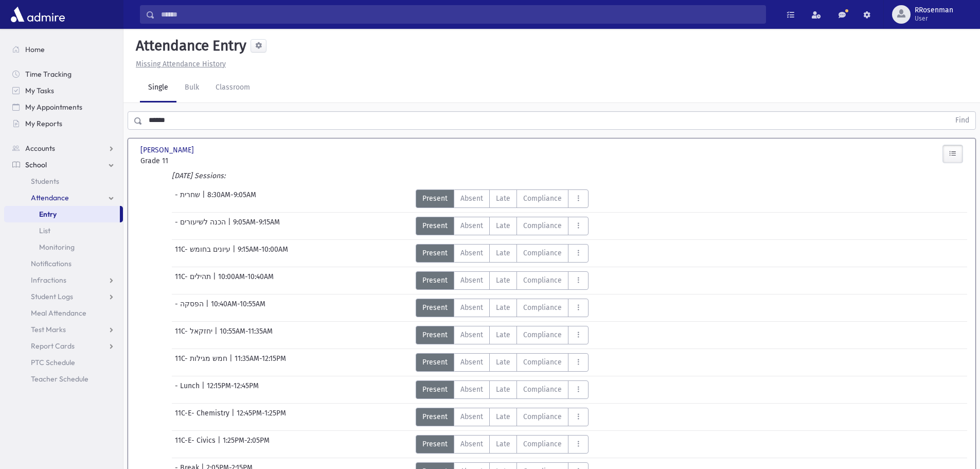 This screenshot has height=469, width=980. Describe the element at coordinates (63, 165) in the screenshot. I see `a: School` at that location.